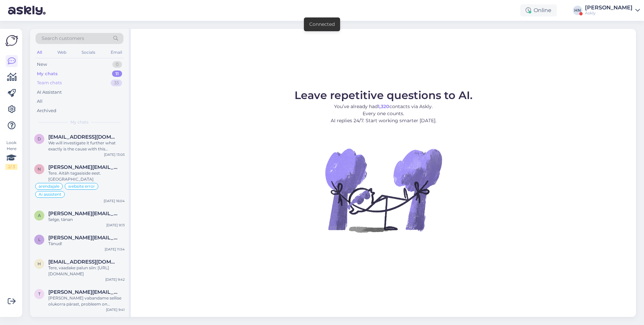  I want to click on div: Socials, so click(88, 52).